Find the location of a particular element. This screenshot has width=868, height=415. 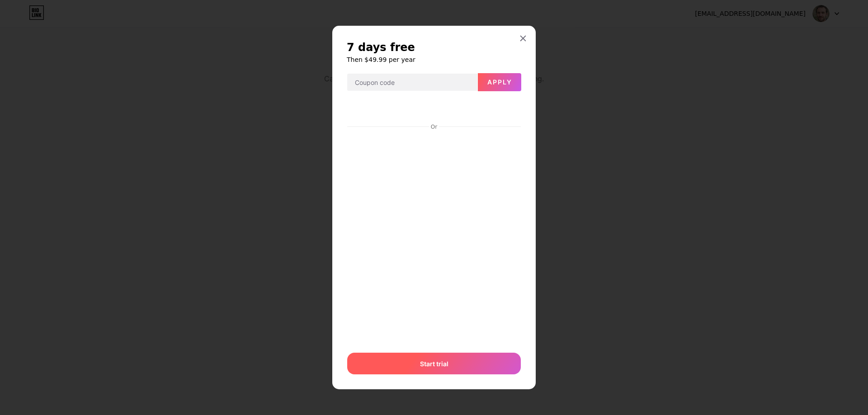

div: Or is located at coordinates (434, 127).